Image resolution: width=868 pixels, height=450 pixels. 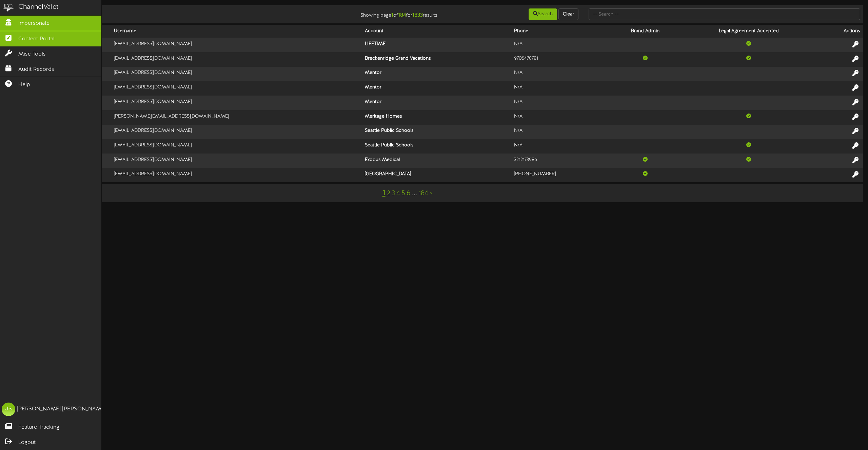 What do you see at coordinates (36, 39) in the screenshot?
I see `span: Content Portal` at bounding box center [36, 39].